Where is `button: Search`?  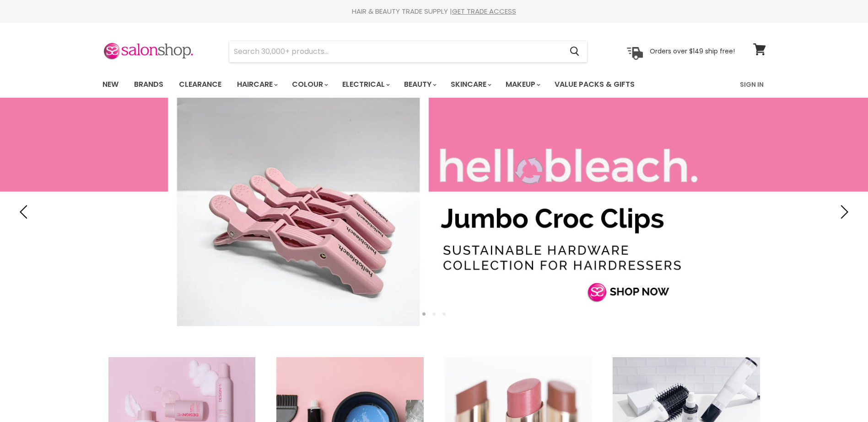 button: Search is located at coordinates (574, 52).